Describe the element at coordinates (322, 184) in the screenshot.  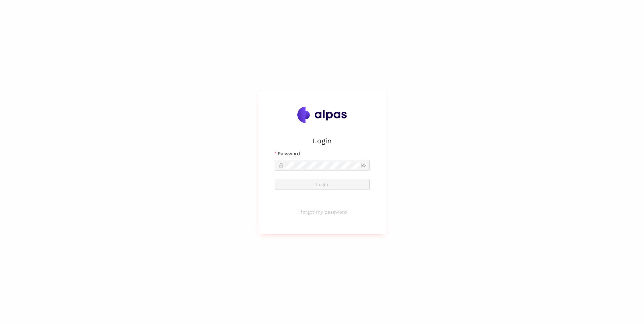
I see `button: Login` at that location.